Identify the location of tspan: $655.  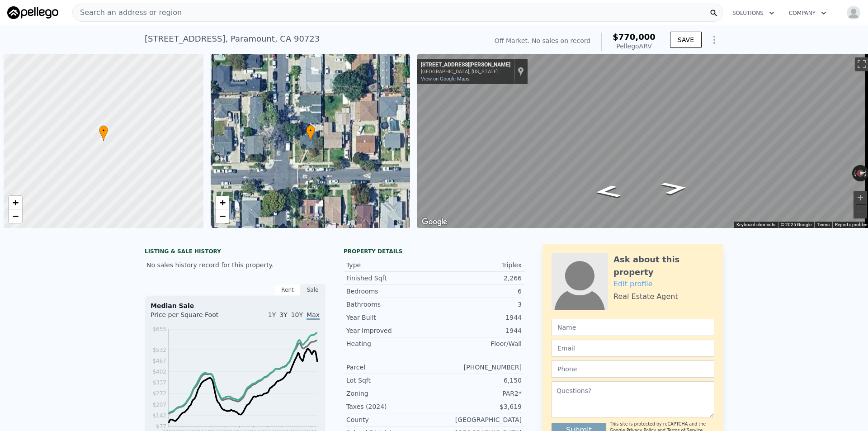
(159, 329).